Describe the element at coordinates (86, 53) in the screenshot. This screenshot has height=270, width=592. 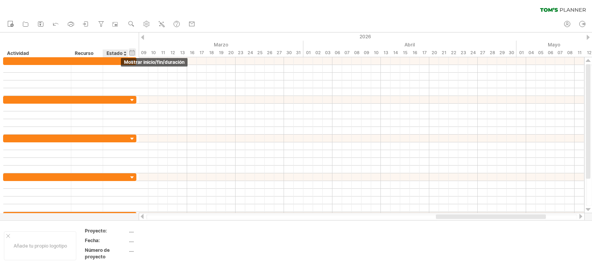
I see `div: Recurso` at that location.